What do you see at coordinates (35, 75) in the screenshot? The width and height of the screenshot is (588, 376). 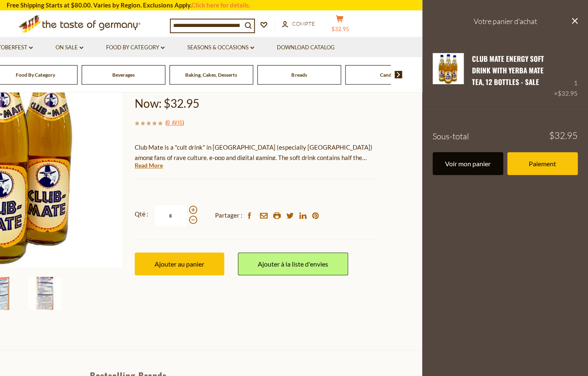 I see `span: Food By Category` at bounding box center [35, 75].